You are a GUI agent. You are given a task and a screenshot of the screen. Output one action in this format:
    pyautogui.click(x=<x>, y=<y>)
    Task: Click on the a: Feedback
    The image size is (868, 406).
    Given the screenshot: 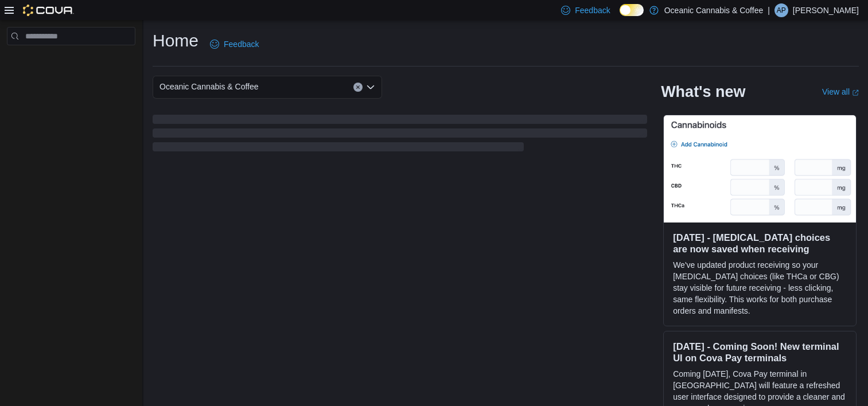 What is the action you would take?
    pyautogui.click(x=234, y=44)
    